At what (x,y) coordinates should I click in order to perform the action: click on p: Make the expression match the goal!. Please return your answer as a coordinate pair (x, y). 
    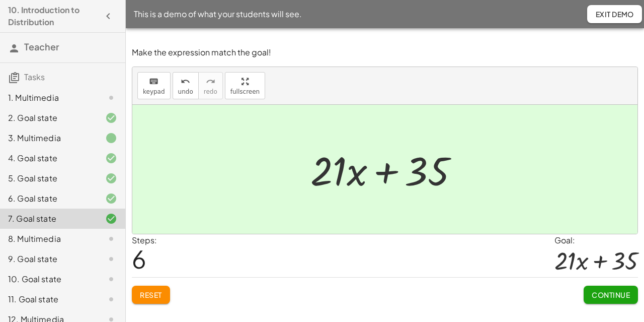
    Looking at the image, I should click on (385, 52).